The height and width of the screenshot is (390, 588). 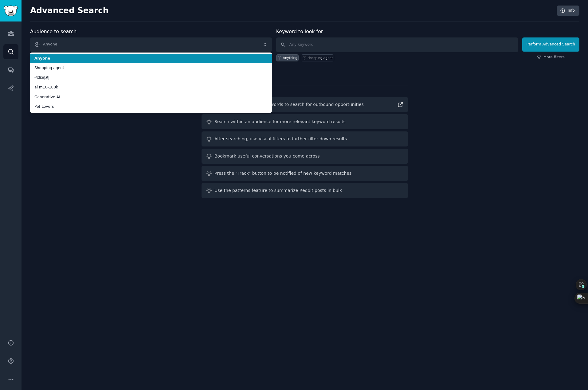 I want to click on div: shopping agent, so click(x=320, y=58).